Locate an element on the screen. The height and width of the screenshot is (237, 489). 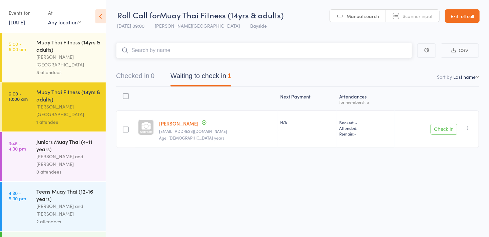
div: 1 attendee is located at coordinates (68, 122).